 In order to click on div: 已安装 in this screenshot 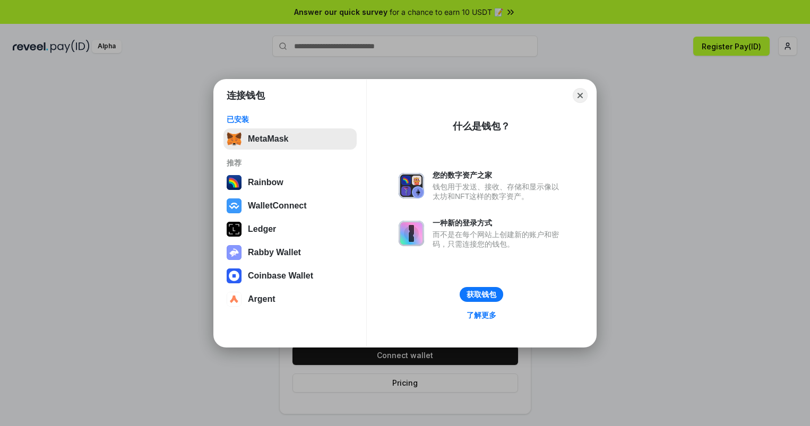, I will do `click(290, 119)`.